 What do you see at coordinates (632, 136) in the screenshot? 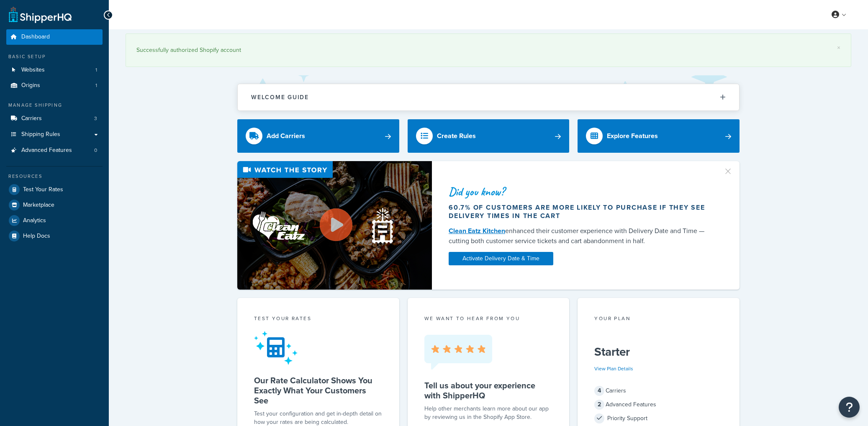
I see `div: Explore Features` at bounding box center [632, 136].